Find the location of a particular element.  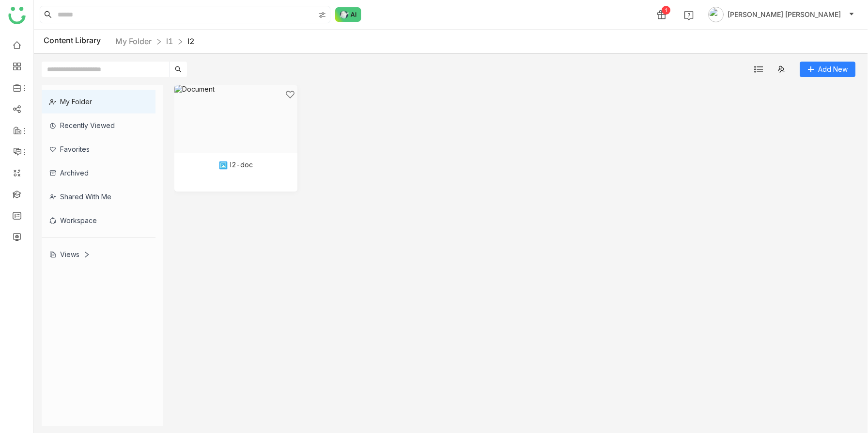

span: Add New is located at coordinates (833, 69).